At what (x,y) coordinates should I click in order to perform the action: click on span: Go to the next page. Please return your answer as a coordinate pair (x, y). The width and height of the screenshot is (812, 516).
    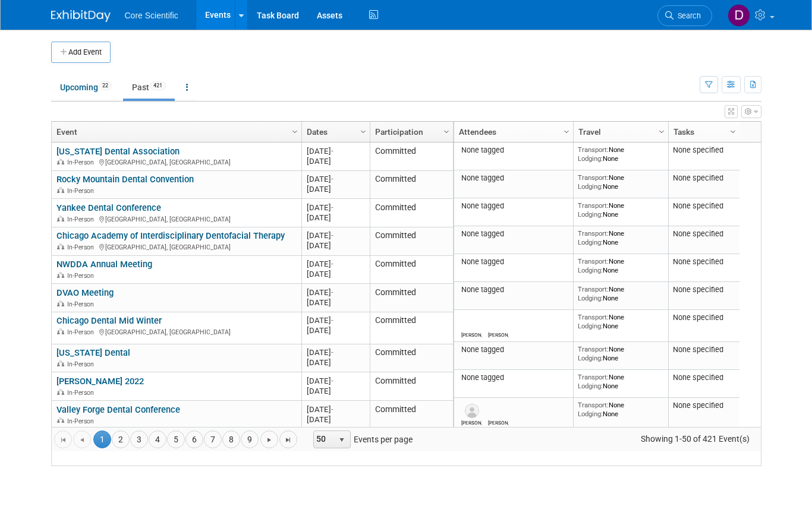
    Looking at the image, I should click on (269, 440).